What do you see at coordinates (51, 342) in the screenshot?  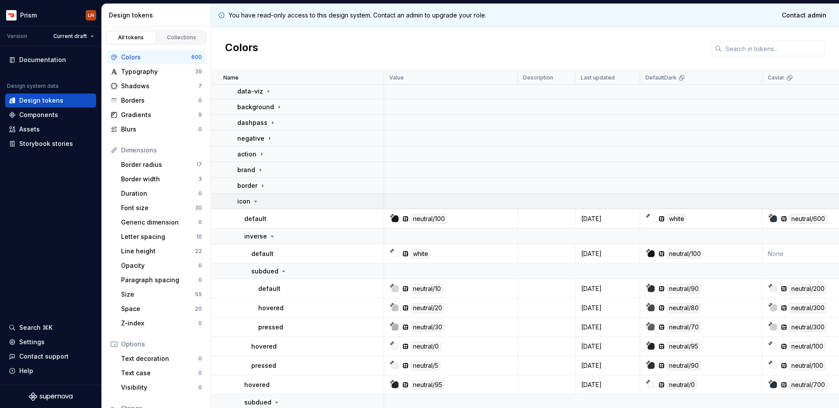 I see `a: Settings` at bounding box center [51, 342].